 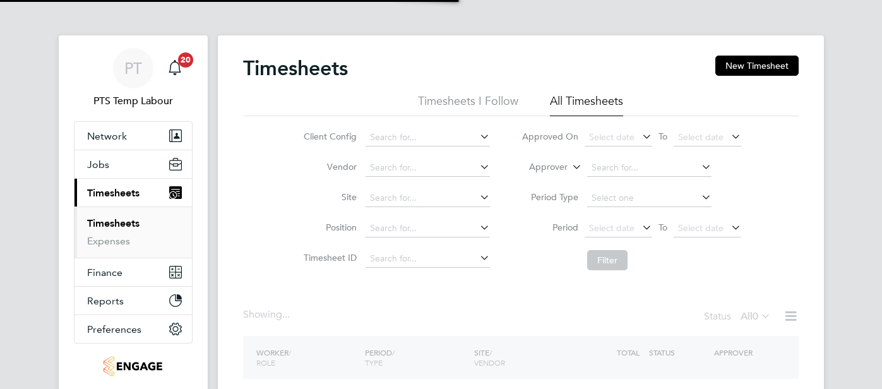 What do you see at coordinates (113, 193) in the screenshot?
I see `span: Timesheets` at bounding box center [113, 193].